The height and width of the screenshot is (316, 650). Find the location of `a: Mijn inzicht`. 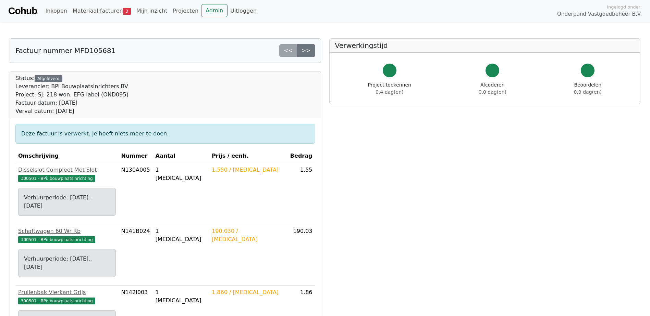

a: Mijn inzicht is located at coordinates (152, 11).